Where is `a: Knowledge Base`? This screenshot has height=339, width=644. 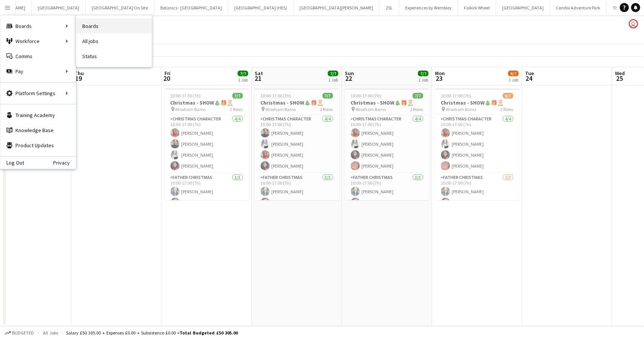 a: Knowledge Base is located at coordinates (38, 130).